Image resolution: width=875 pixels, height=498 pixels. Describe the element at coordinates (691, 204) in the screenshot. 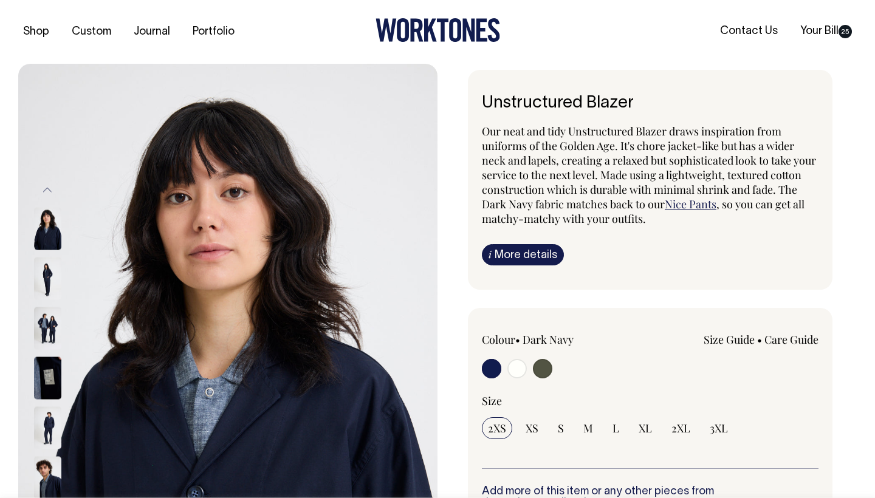

I see `a: Nice Pants` at that location.